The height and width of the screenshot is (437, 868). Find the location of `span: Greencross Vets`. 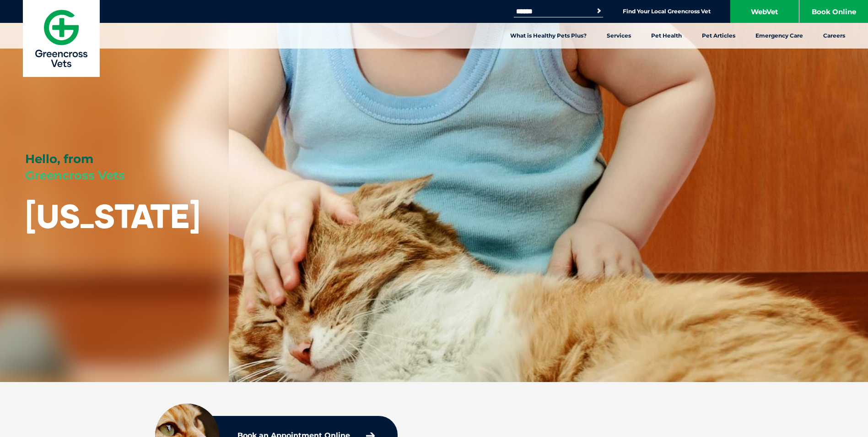

span: Greencross Vets is located at coordinates (75, 176).